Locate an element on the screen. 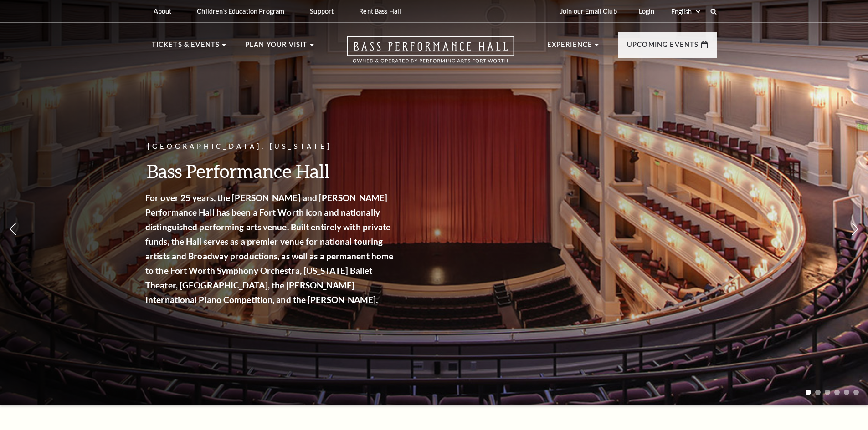 The image size is (868, 430). p: Children's Education Program is located at coordinates (241, 11).